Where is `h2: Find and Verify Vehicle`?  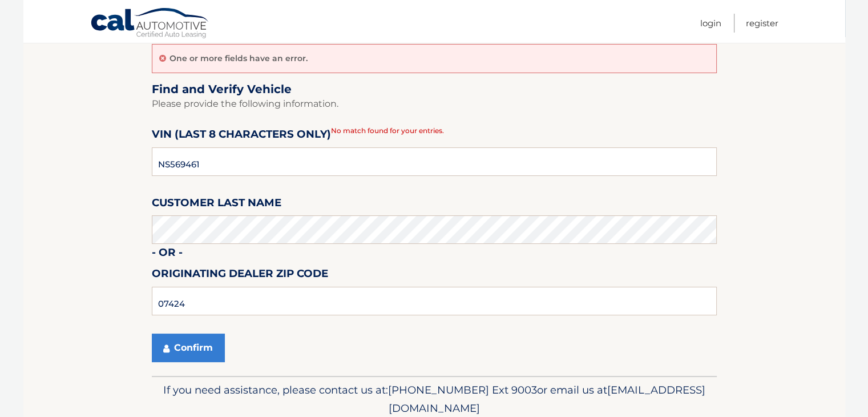 h2: Find and Verify Vehicle is located at coordinates (434, 89).